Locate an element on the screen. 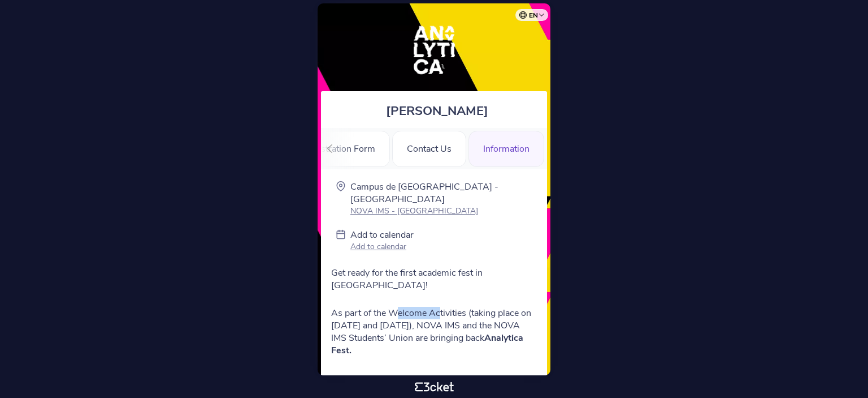 The width and height of the screenshot is (868, 398). a: Add to calendar Add to calendar is located at coordinates (382, 241).